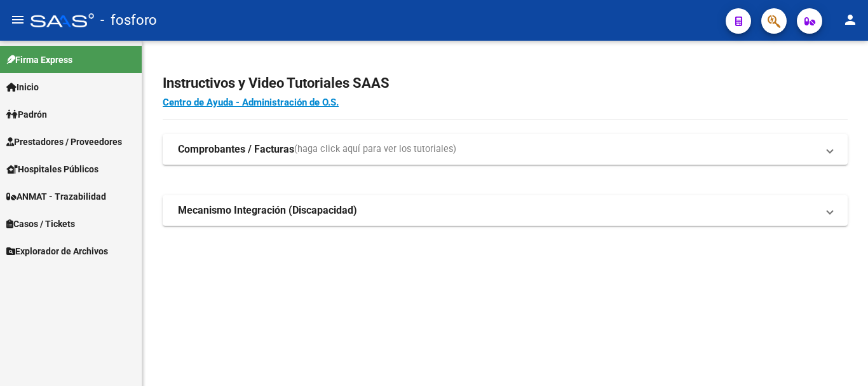 Image resolution: width=868 pixels, height=386 pixels. What do you see at coordinates (64, 142) in the screenshot?
I see `span: Prestadores / Proveedores` at bounding box center [64, 142].